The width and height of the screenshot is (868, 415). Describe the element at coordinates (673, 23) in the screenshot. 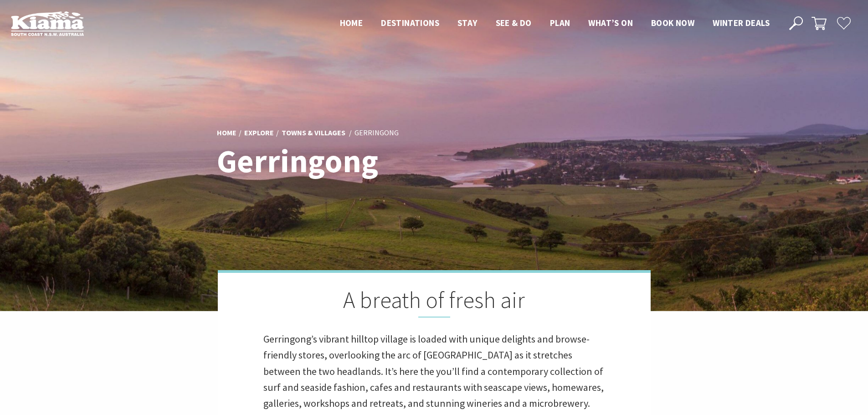

I see `span: Book now` at that location.